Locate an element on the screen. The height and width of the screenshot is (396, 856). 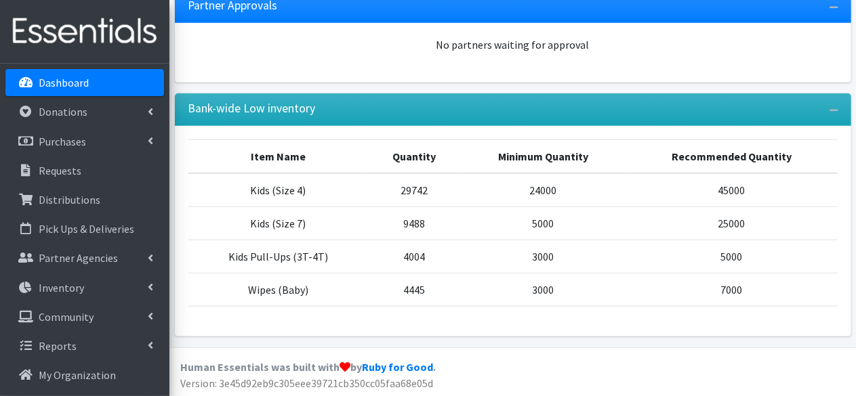
td: 9488 is located at coordinates (414, 223).